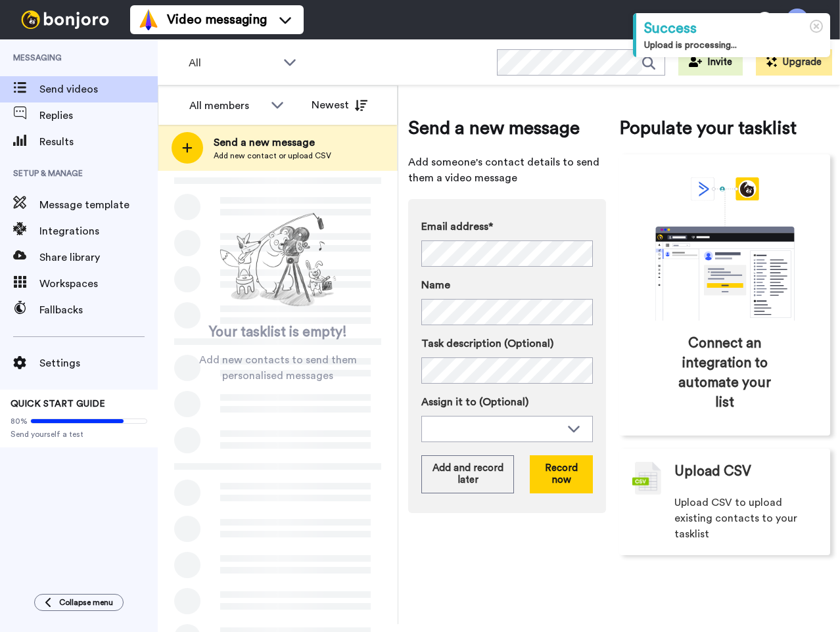  I want to click on a: Invite, so click(710, 63).